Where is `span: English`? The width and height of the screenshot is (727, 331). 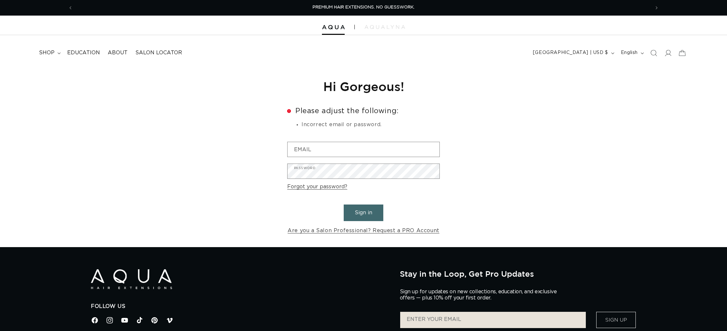 span: English is located at coordinates (630, 53).